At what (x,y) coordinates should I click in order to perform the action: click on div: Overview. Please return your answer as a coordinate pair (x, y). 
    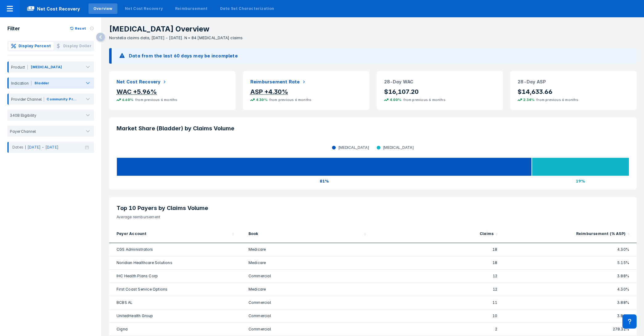
    Looking at the image, I should click on (103, 9).